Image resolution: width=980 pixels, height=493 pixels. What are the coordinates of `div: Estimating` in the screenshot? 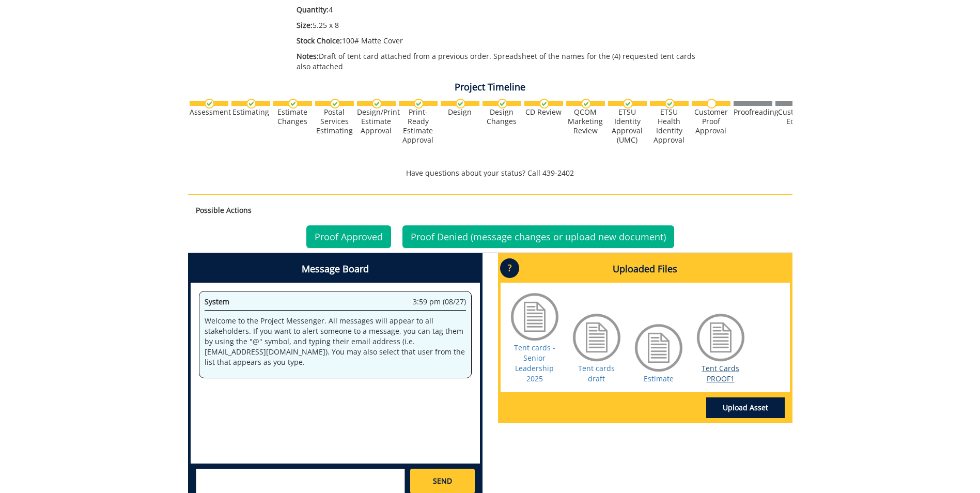 It's located at (251, 112).